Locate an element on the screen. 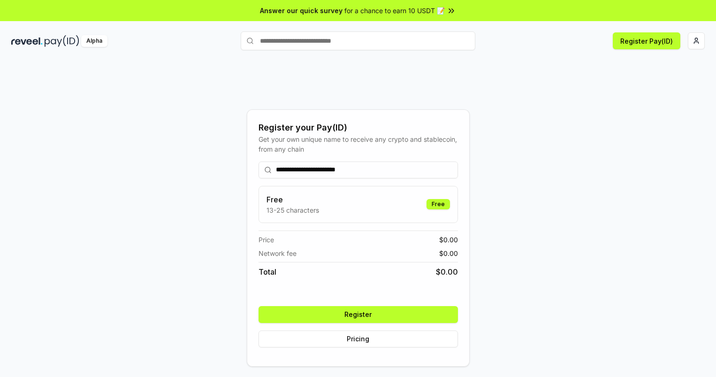 The width and height of the screenshot is (716, 377). div: Alpha is located at coordinates (94, 41).